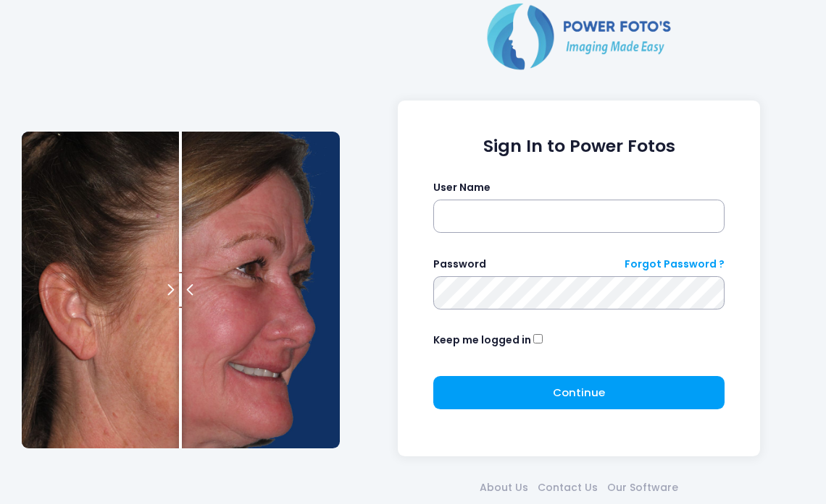 This screenshot has height=504, width=826. What do you see at coordinates (459, 265) in the screenshot?
I see `label: Password` at bounding box center [459, 265].